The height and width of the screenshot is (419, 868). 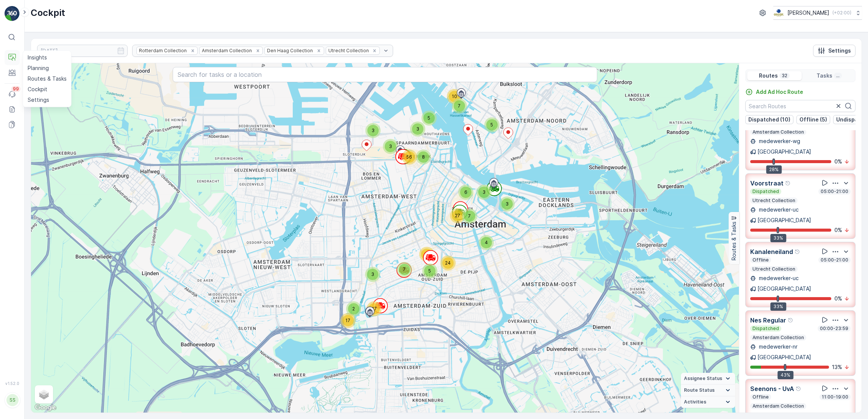 What do you see at coordinates (779, 141) in the screenshot?
I see `p: medewerker-wg` at bounding box center [779, 141].